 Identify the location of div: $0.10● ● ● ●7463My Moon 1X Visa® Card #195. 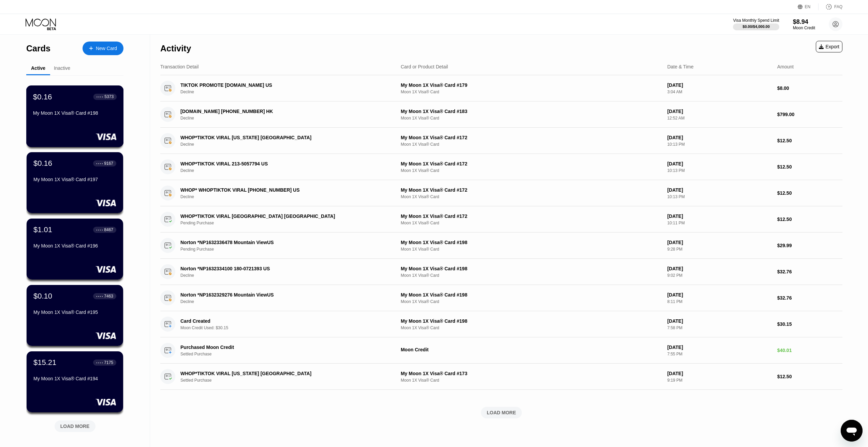
(75, 316).